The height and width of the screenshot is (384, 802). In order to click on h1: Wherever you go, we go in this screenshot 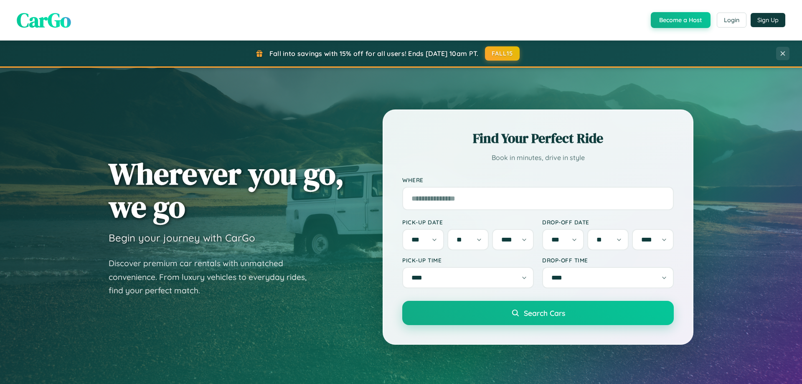, I will do `click(226, 190)`.